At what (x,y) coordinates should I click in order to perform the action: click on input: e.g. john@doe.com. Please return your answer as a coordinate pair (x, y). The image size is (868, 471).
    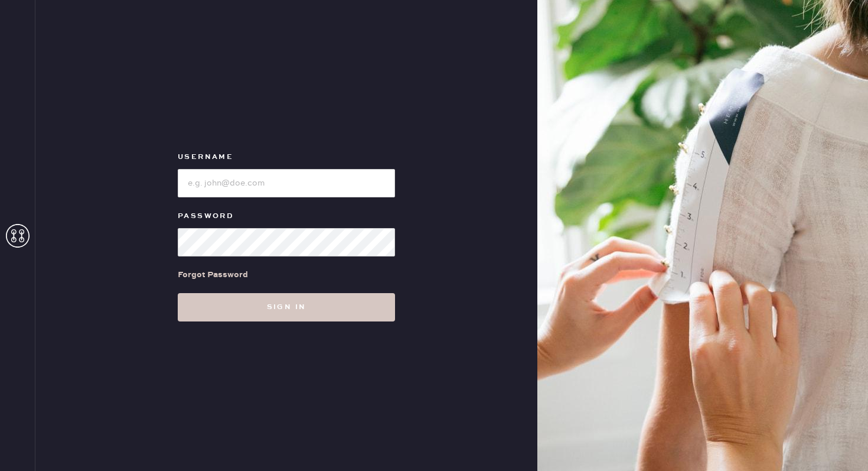
    Looking at the image, I should click on (287, 183).